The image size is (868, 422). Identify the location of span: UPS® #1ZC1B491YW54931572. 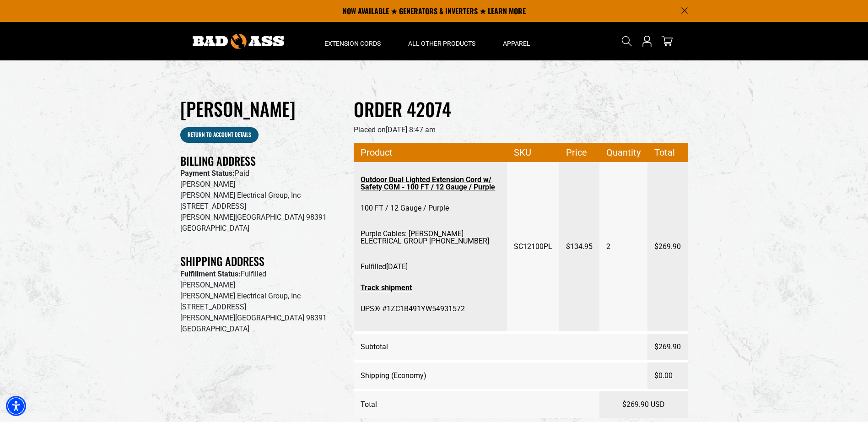
(413, 309).